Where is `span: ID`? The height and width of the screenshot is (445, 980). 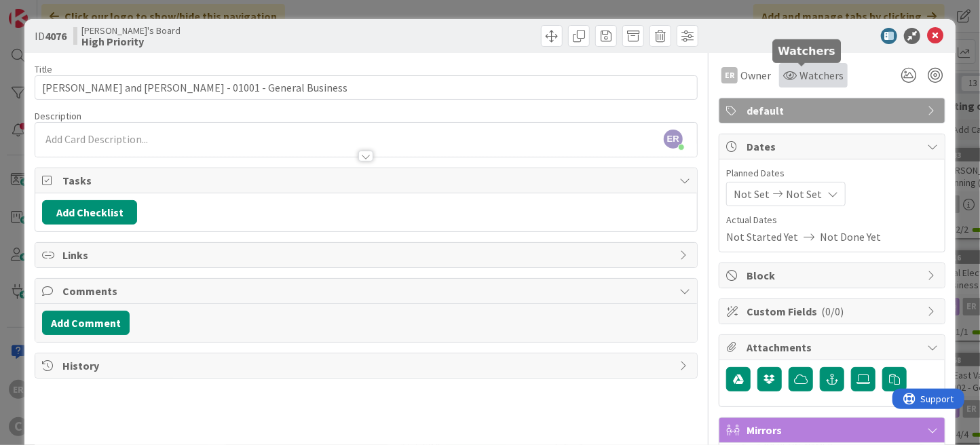
span: ID is located at coordinates (50, 36).